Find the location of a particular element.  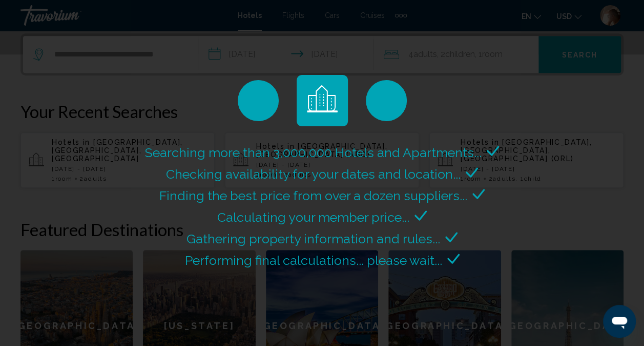

span: Finding the best price from over a dozen suppliers... is located at coordinates (313, 195).